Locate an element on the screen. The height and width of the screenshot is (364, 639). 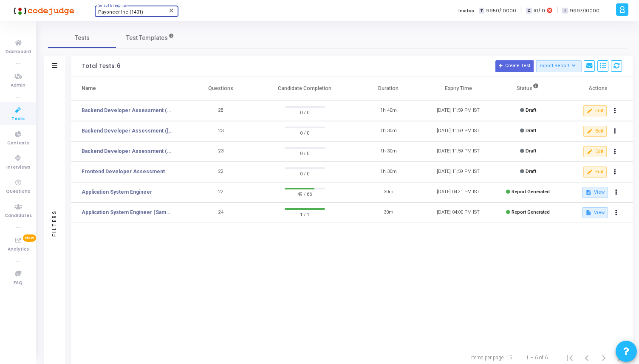
span: FAQ is located at coordinates (18, 283).